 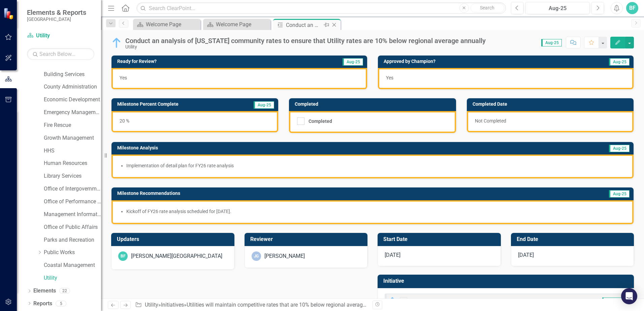 What do you see at coordinates (276, 304) in the screenshot?
I see `a: Utilities will maintain competitive rates that are 10% below regional average.` at bounding box center [276, 304].